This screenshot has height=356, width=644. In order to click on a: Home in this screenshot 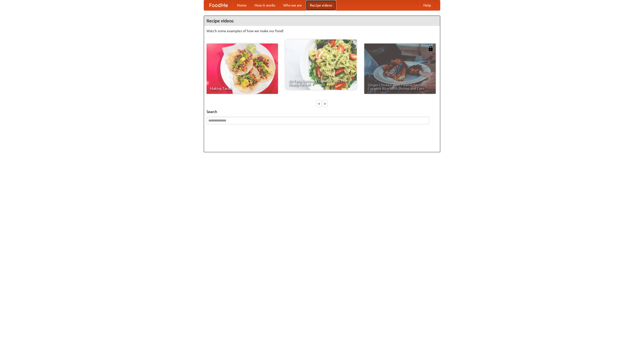, I will do `click(242, 5)`.